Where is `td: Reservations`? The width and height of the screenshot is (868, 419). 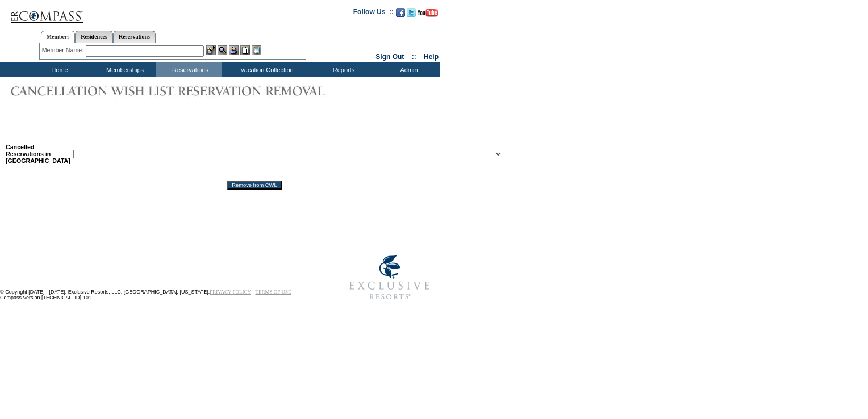 td: Reservations is located at coordinates (189, 69).